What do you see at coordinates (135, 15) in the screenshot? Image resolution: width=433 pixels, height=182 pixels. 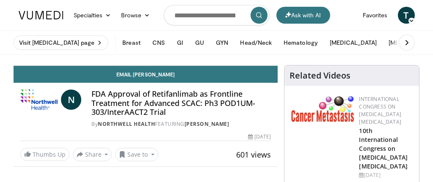 I see `a: Browse` at bounding box center [135, 15].